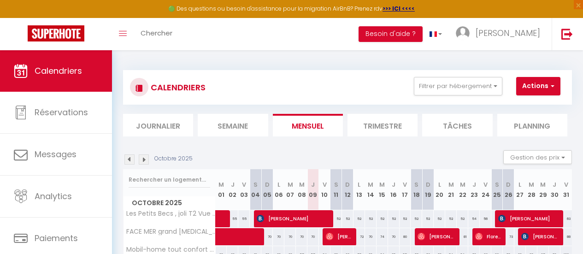 The width and height of the screenshot is (583, 254). I want to click on span: Chercher, so click(156, 33).